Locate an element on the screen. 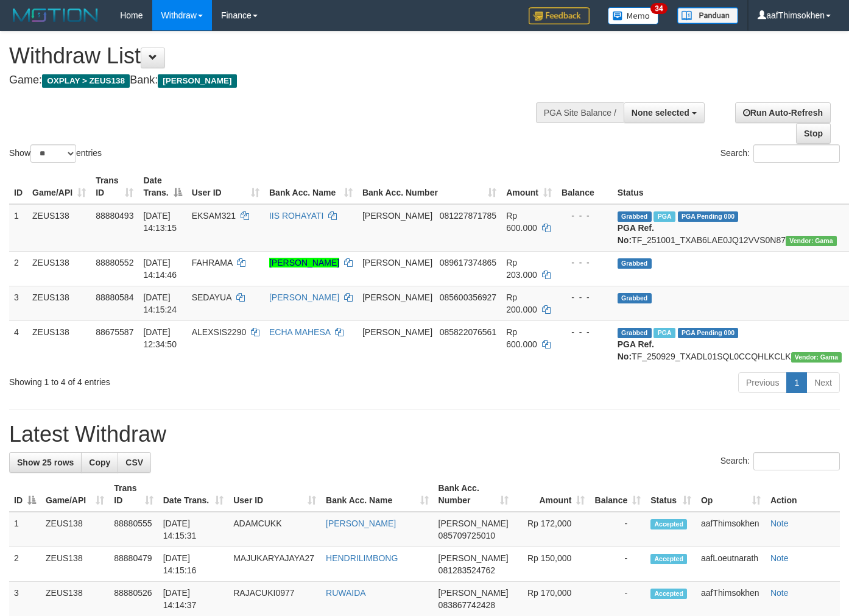 The image size is (849, 616). span: CSV is located at coordinates (134, 462).